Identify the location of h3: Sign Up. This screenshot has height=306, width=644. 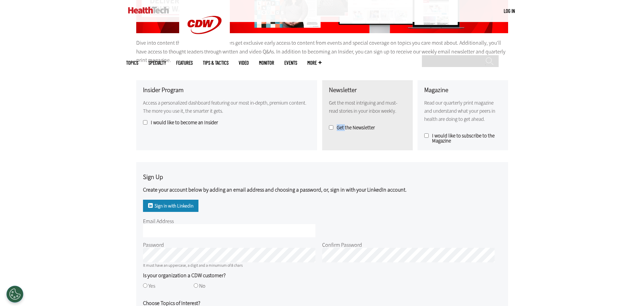
(275, 177).